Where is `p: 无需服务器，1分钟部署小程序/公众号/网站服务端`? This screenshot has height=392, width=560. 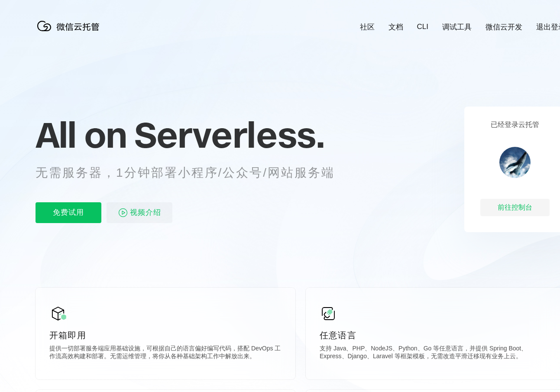 p: 无需服务器，1分钟部署小程序/公众号/网站服务端 is located at coordinates (193, 173).